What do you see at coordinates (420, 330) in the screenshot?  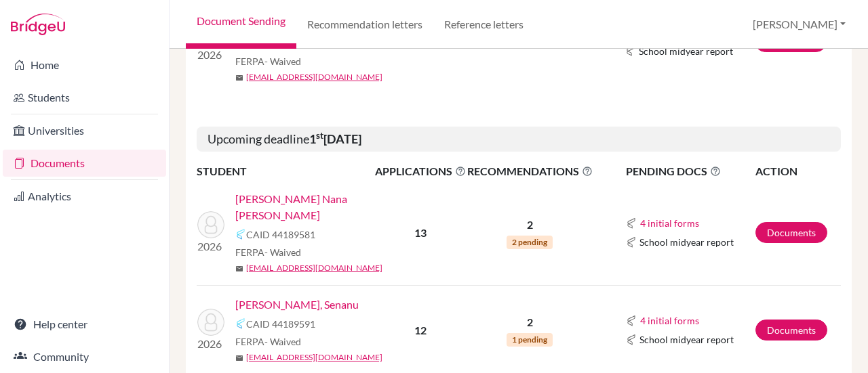 I see `b: 12` at bounding box center [420, 330].